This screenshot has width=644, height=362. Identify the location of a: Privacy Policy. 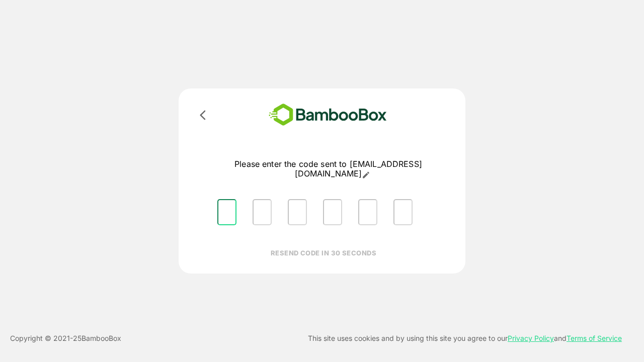
(531, 338).